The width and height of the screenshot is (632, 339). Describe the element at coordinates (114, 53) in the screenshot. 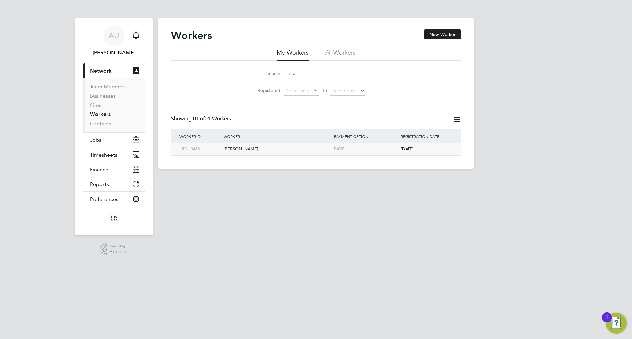

I see `span: Azmat Ullah` at that location.